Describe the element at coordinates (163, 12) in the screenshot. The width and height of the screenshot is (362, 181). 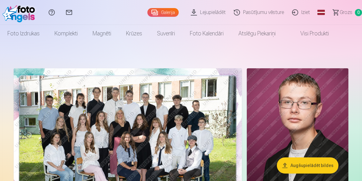
I see `a: Galerija` at that location.